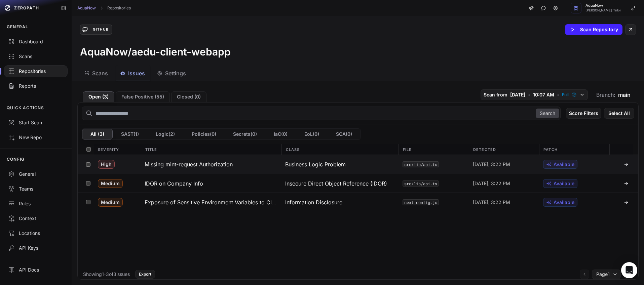 Image resolution: width=644 pixels, height=285 pixels. Describe the element at coordinates (211, 202) in the screenshot. I see `button: Exposure of Sensitive Environment Variables to Client` at that location.